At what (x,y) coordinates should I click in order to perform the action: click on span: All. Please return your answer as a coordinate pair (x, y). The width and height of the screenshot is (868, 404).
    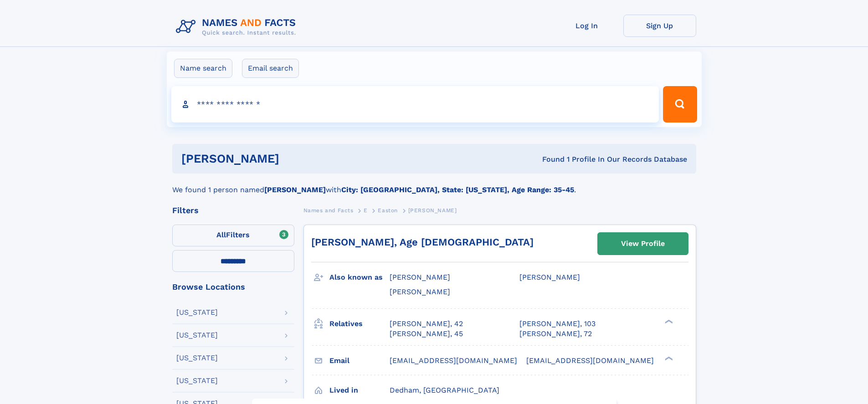
    Looking at the image, I should click on (221, 235).